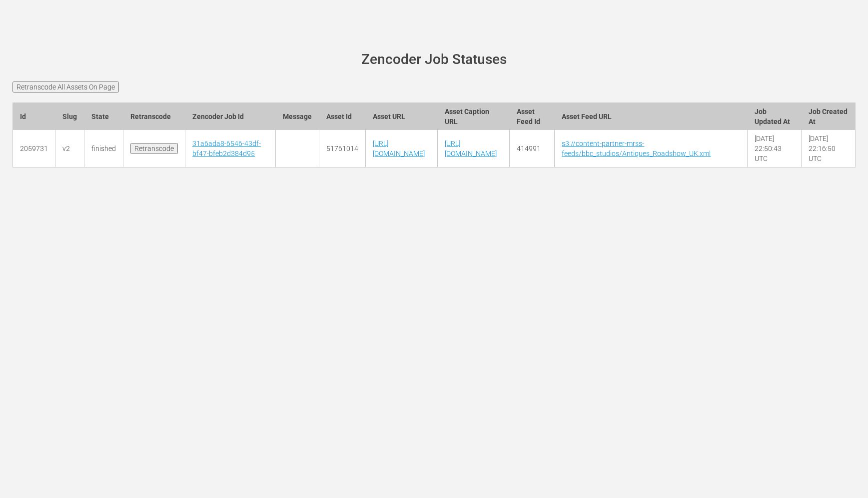 This screenshot has width=868, height=498. I want to click on th: Job Updated At, so click(774, 116).